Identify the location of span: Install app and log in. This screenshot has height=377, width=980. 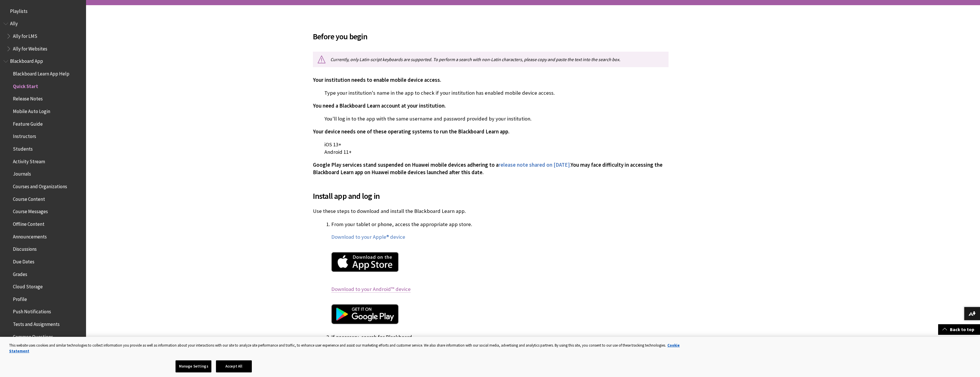
(491, 196).